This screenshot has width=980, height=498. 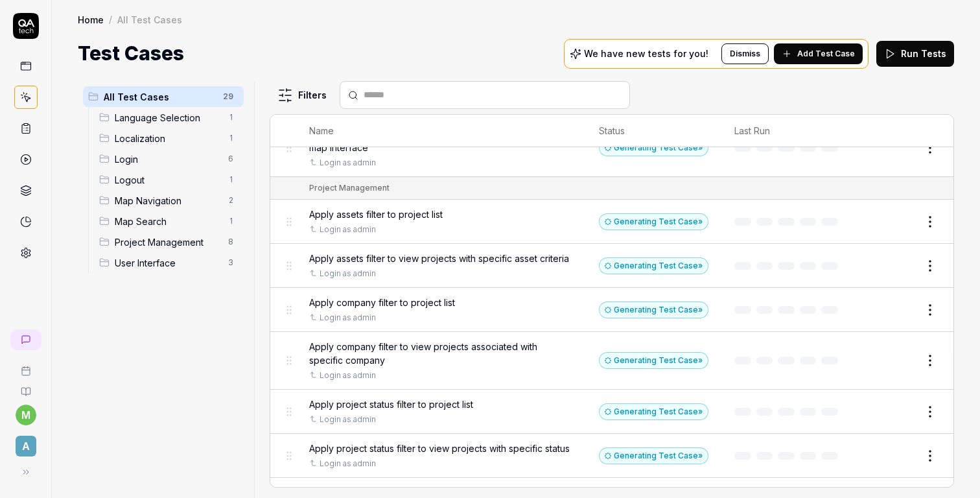 What do you see at coordinates (167, 138) in the screenshot?
I see `span: Localization` at bounding box center [167, 138].